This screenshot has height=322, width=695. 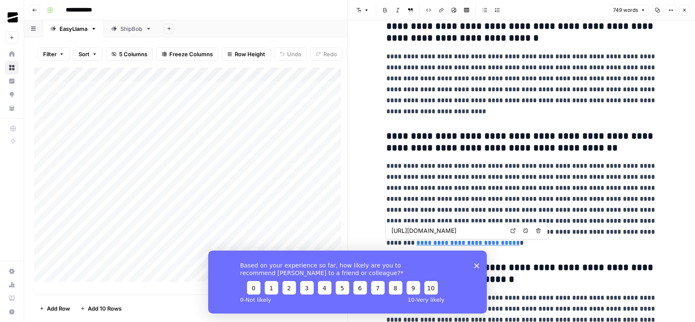 I want to click on button: 2, so click(x=81, y=37).